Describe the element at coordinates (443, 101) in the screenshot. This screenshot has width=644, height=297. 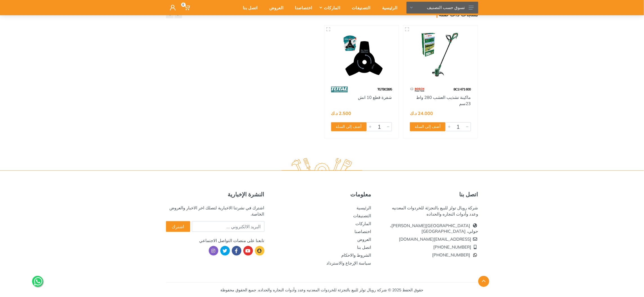
I see `a: ماكينة تشذيب العشب 280 واط 23سم` at that location.